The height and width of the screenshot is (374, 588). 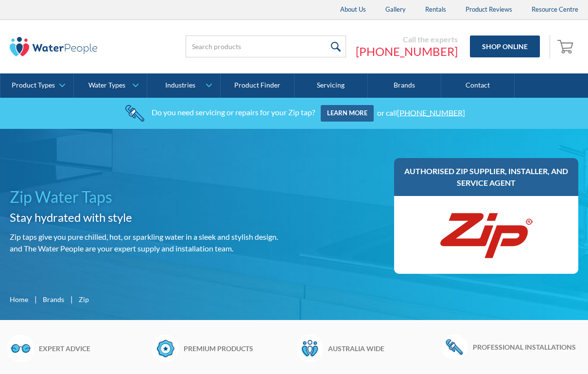 I want to click on a: Open empty cart, so click(x=567, y=47).